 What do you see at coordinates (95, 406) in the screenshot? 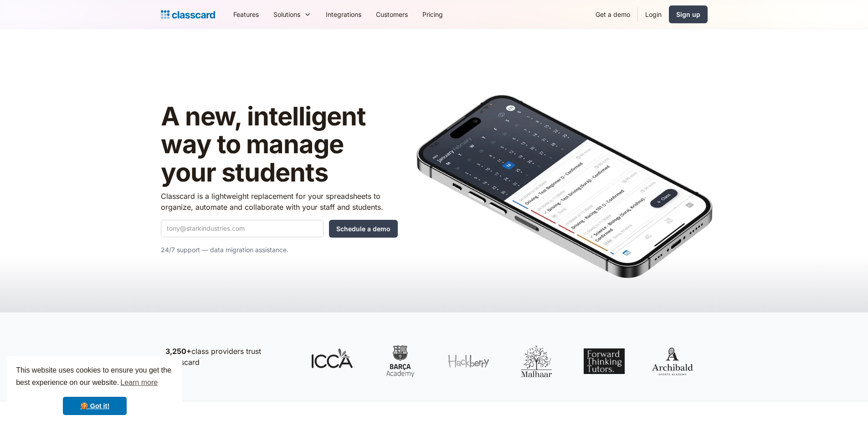
I see `a: dismiss cookie message` at bounding box center [95, 406].